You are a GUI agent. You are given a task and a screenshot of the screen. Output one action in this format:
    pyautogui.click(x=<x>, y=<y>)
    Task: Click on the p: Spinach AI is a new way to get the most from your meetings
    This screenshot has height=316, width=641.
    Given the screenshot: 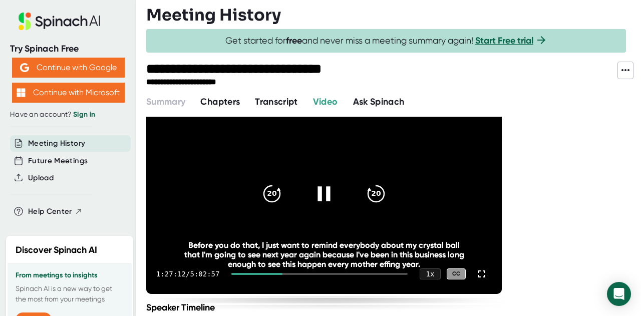 What is the action you would take?
    pyautogui.click(x=70, y=294)
    